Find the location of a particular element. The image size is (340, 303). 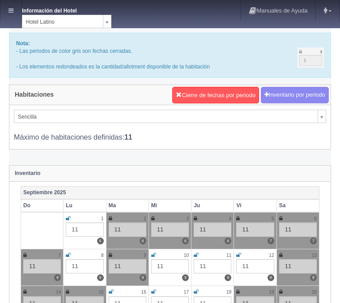

small: 2 is located at coordinates (145, 218).